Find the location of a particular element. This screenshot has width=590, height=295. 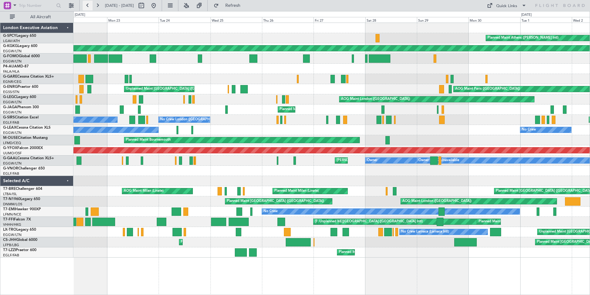

a: G-YFOXFalcon 2000EX is located at coordinates (23, 148).